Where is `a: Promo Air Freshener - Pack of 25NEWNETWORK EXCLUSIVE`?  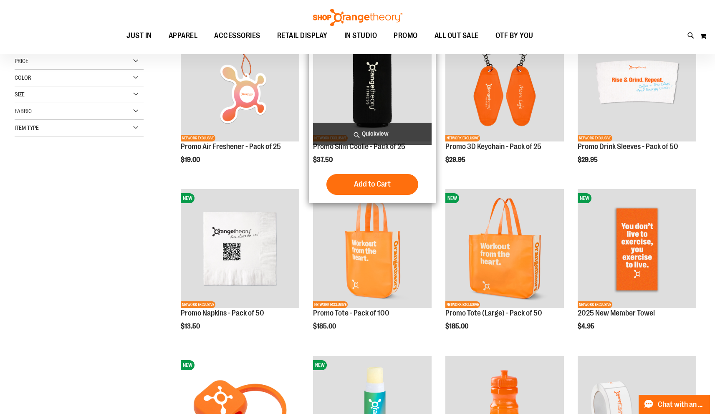 a: Promo Air Freshener - Pack of 25NEWNETWORK EXCLUSIVE is located at coordinates (240, 82).